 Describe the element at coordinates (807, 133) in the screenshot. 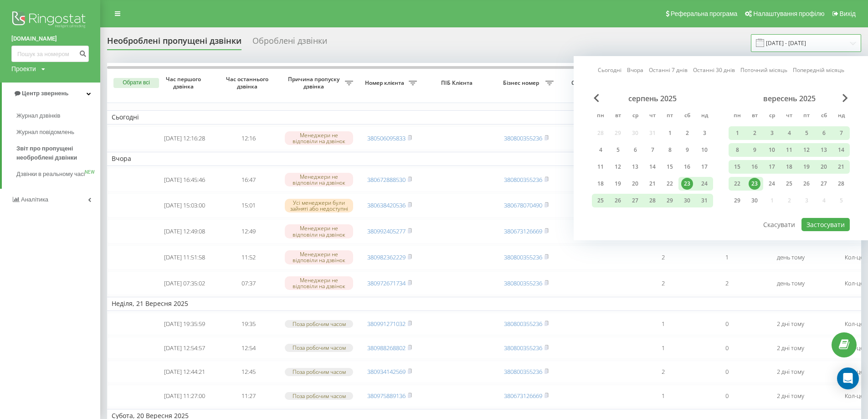

I see `div: пт 5 вер 2025 р.` at that location.